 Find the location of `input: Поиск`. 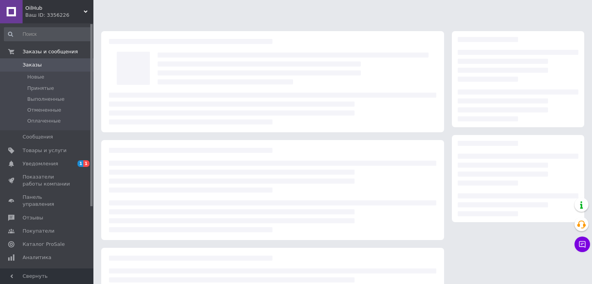

input: Поиск is located at coordinates (48, 34).